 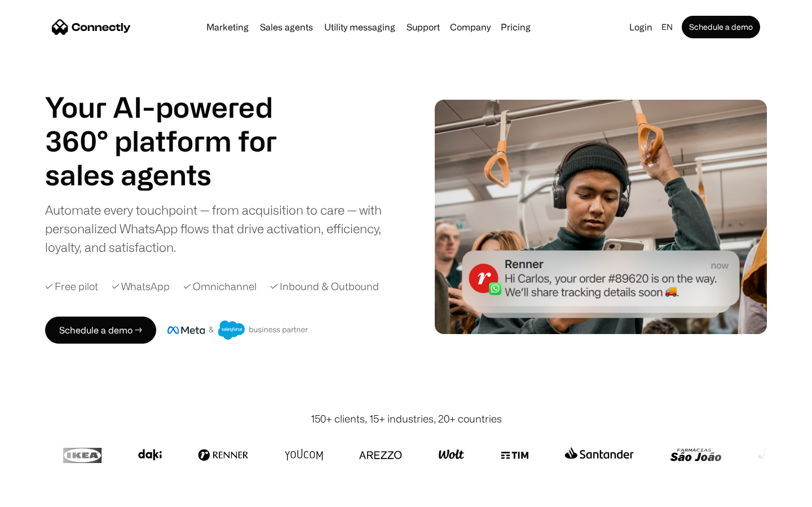 What do you see at coordinates (286, 27) in the screenshot?
I see `a: Sales agents` at bounding box center [286, 27].